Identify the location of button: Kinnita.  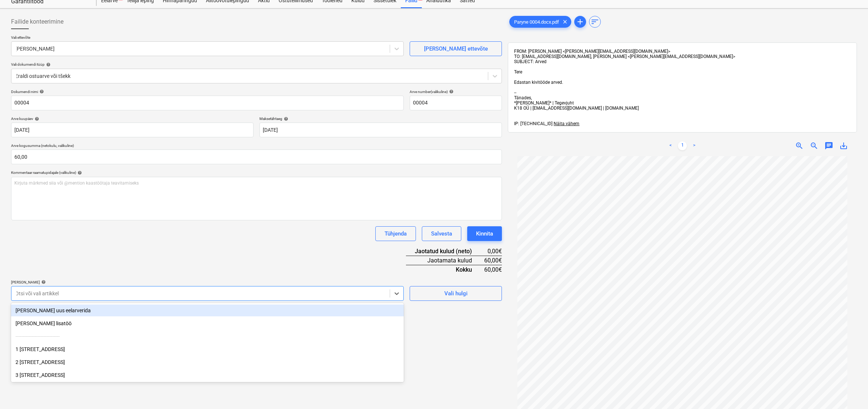
(485, 234).